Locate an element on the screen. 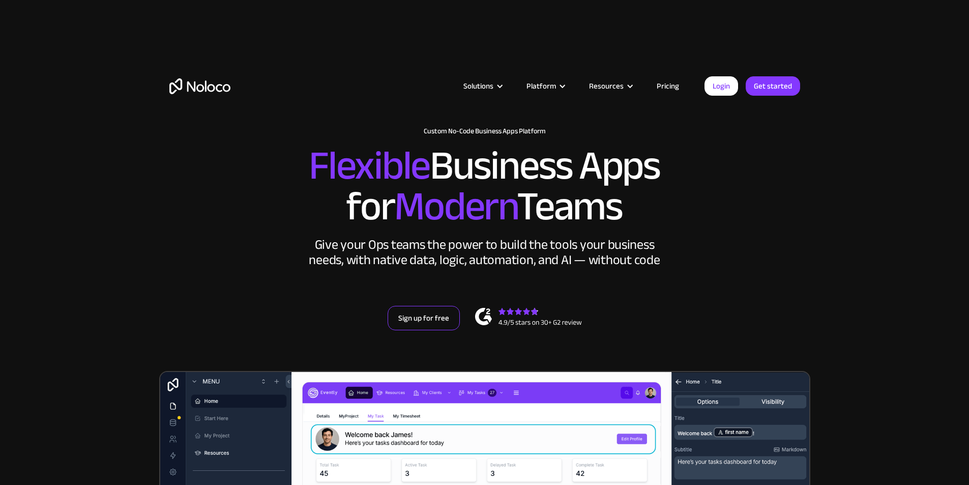  span: Modern is located at coordinates (455, 206).